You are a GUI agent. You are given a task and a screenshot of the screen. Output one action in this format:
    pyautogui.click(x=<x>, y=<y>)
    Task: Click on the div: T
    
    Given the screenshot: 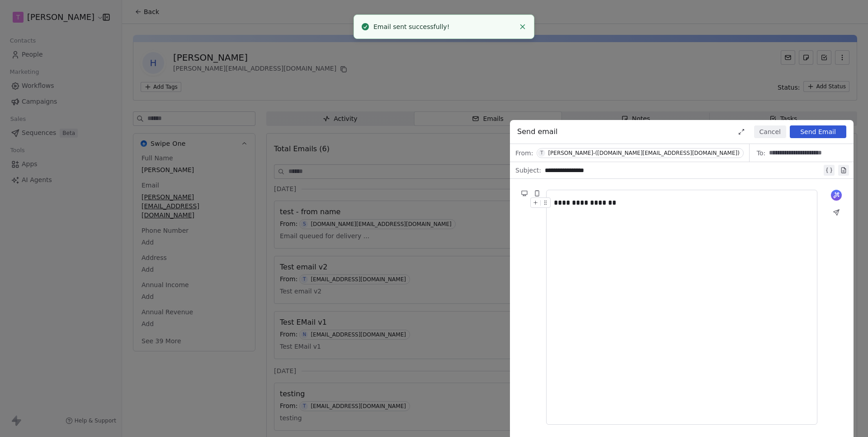 What is the action you would take?
    pyautogui.click(x=542, y=153)
    